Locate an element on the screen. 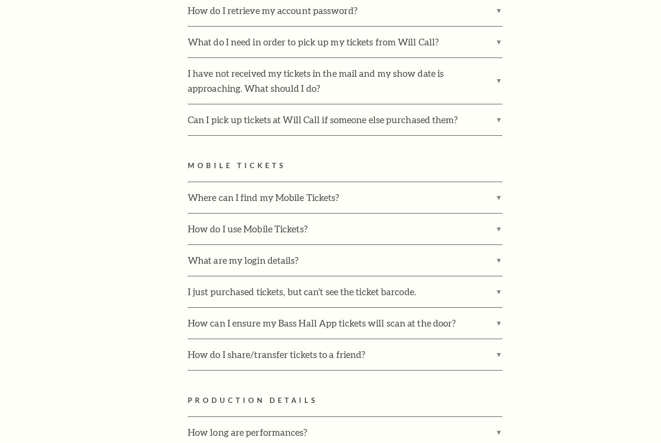 This screenshot has height=443, width=661. label: I have not received my tickets in the mail and my show date is approaching. What should I do? is located at coordinates (345, 82).